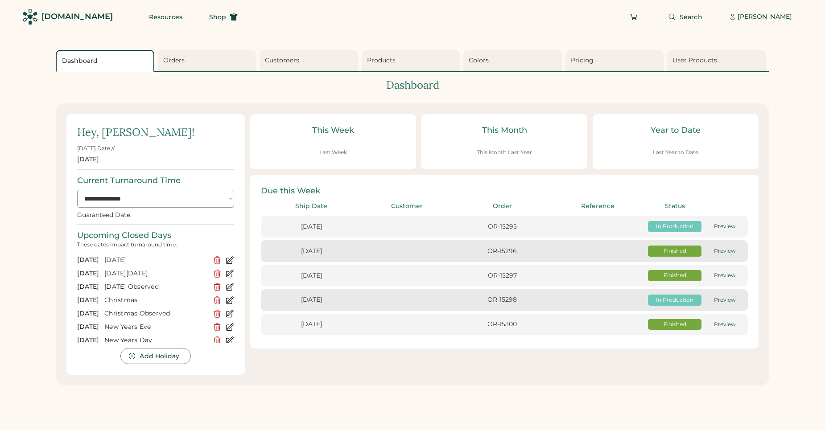  Describe the element at coordinates (597, 206) in the screenshot. I see `div: Reference` at that location.